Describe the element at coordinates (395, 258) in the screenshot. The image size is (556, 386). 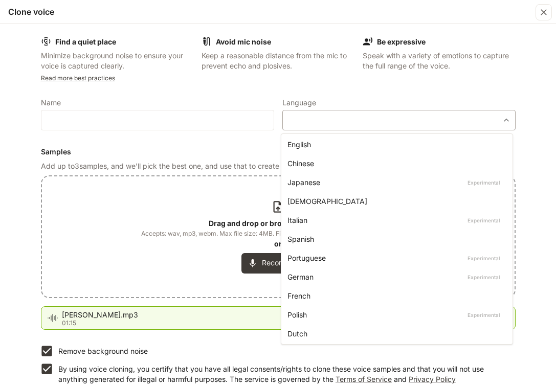
I see `div: Portuguese` at that location.